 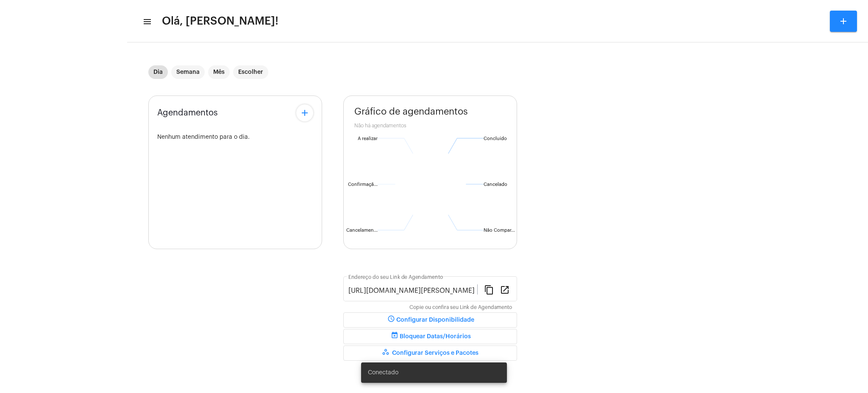 I want to click on button: Bloquear Datas/Horários, so click(x=430, y=337).